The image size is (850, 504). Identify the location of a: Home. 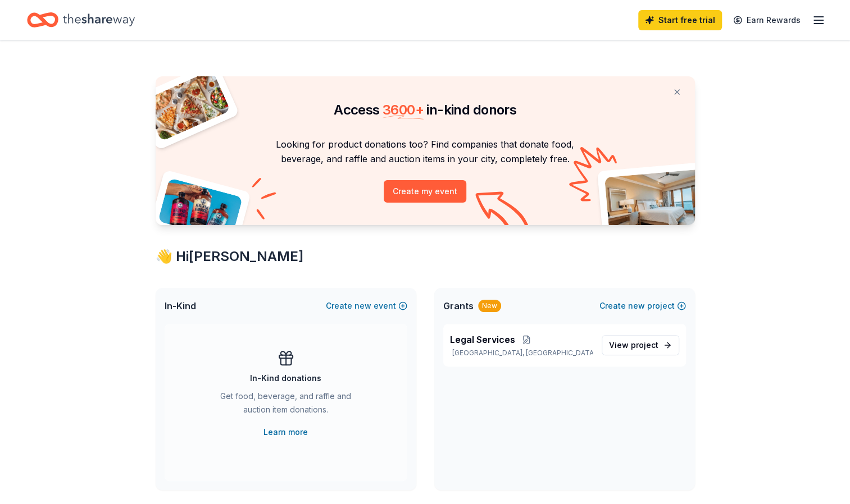
(81, 20).